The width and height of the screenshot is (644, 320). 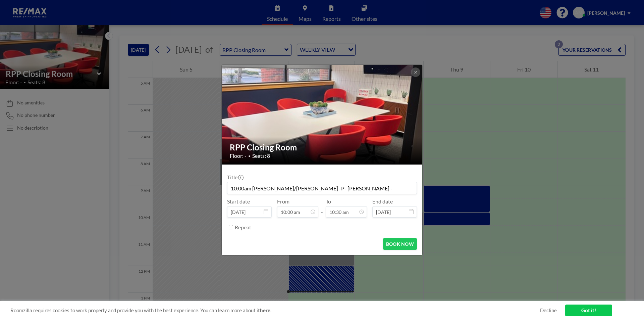 What do you see at coordinates (283, 201) in the screenshot?
I see `label: From` at bounding box center [283, 201].